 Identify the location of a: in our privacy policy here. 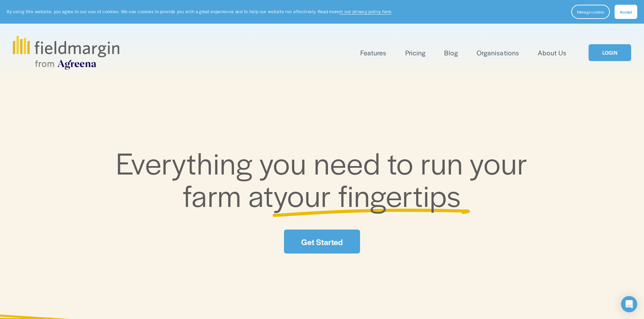
(365, 11).